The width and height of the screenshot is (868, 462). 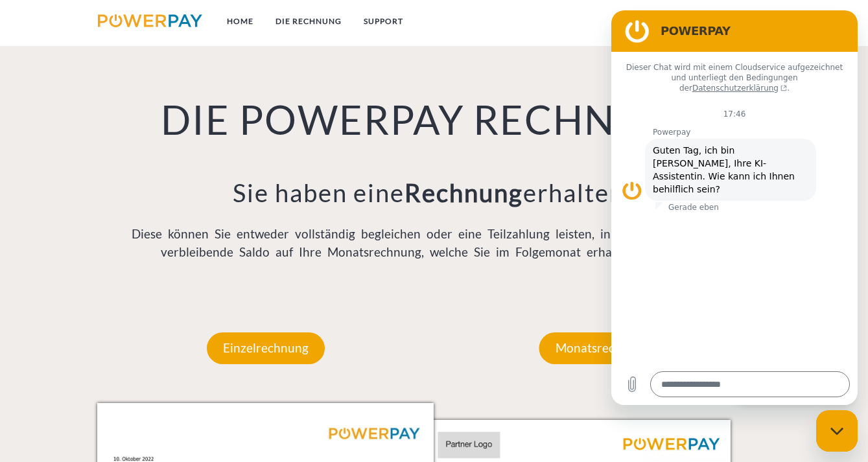 I want to click on a: SUPPORT, so click(x=383, y=21).